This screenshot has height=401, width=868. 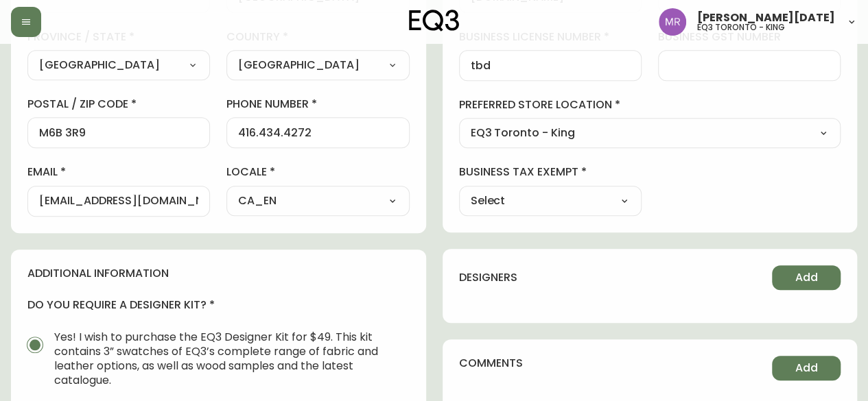 What do you see at coordinates (672, 22) in the screenshot?
I see `img: 433a7fc21d7050a523c0a08e44de74d9` at bounding box center [672, 22].